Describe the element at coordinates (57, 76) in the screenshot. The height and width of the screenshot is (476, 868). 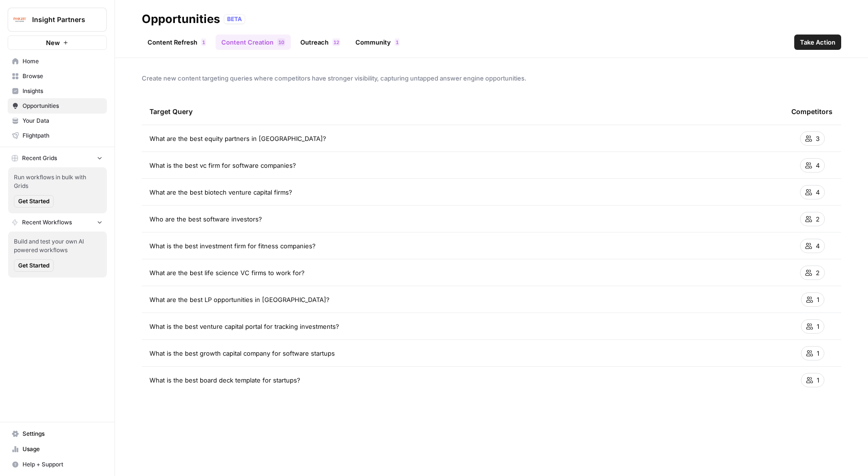
I see `a: Browse` at that location.